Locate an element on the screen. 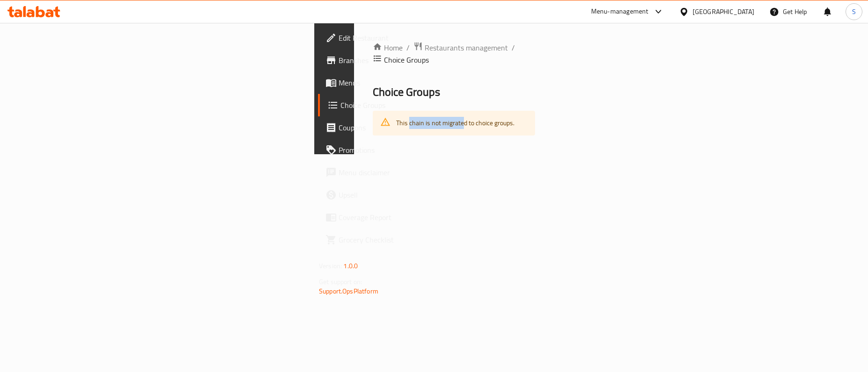 This screenshot has height=372, width=868. a: Restaurants management is located at coordinates (461, 48).